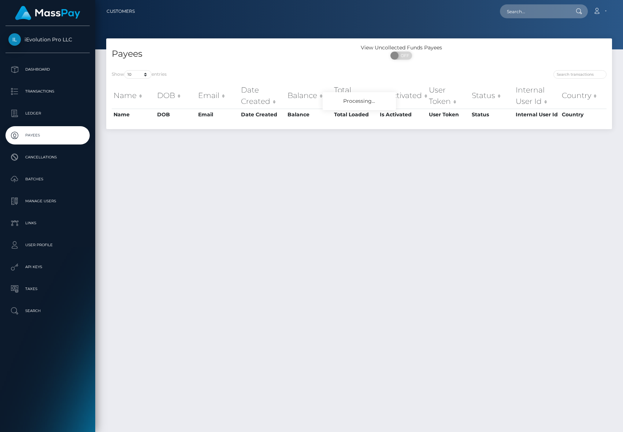  I want to click on p: Manage Users, so click(48, 201).